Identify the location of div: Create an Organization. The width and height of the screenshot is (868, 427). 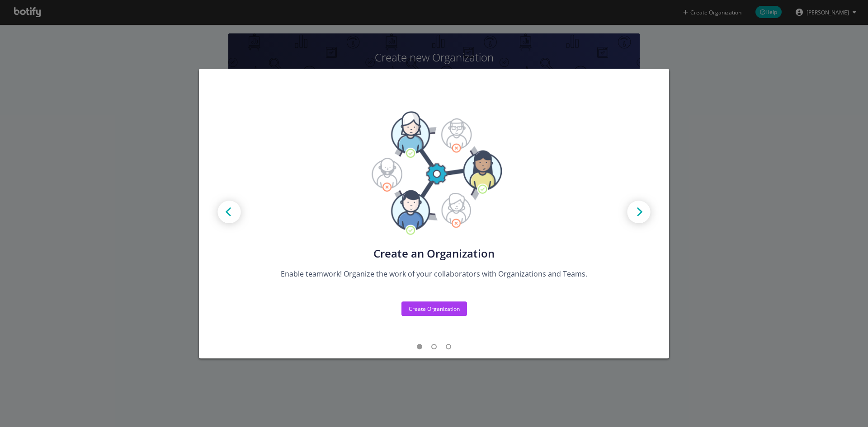
(434, 254).